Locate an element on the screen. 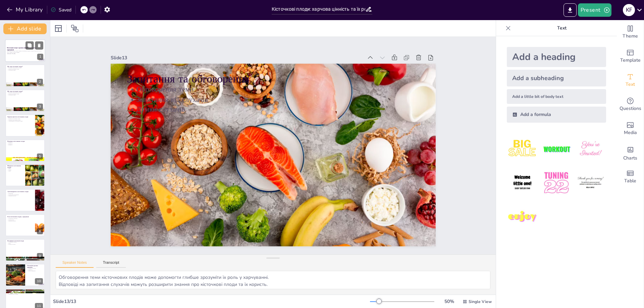 Image resolution: width=644 pixels, height=308 pixels. p: Помірність у вживанні is located at coordinates (25, 293).